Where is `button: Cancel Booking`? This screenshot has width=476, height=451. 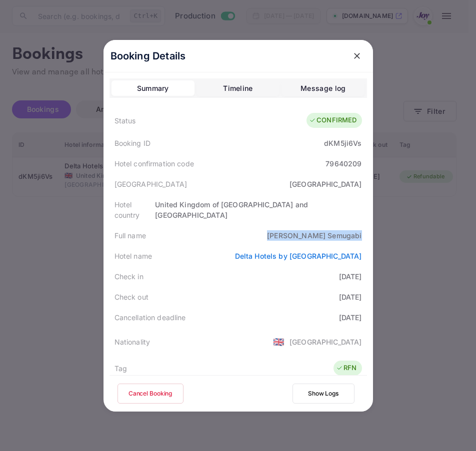 button: Cancel Booking is located at coordinates (150, 394).